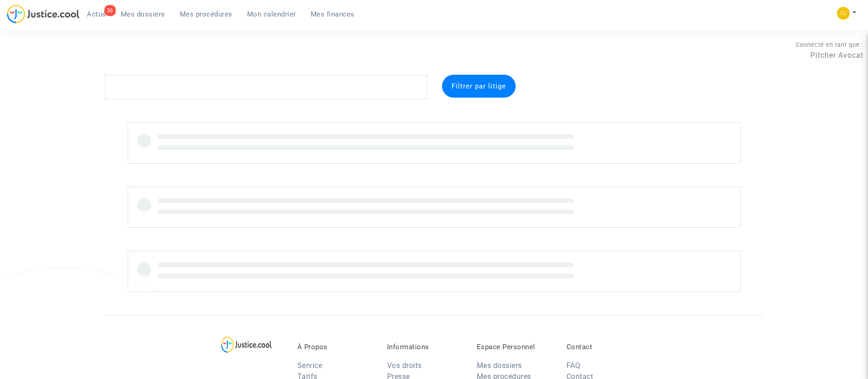  Describe the element at coordinates (336, 347) in the screenshot. I see `p: À Propos` at that location.